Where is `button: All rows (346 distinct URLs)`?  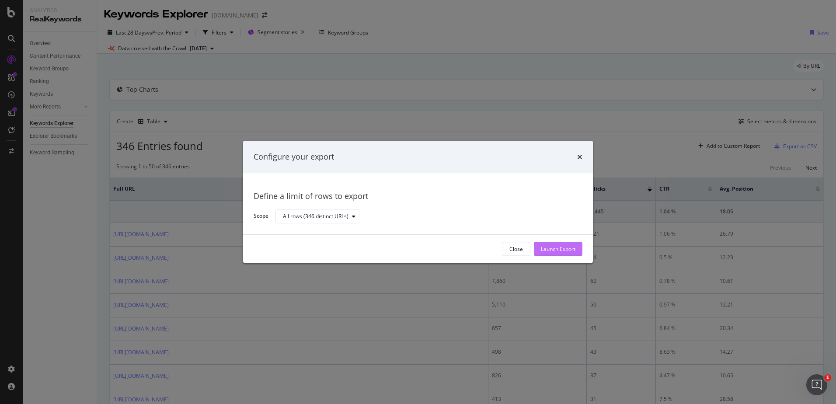 button: All rows (346 distinct URLs) is located at coordinates (317, 216).